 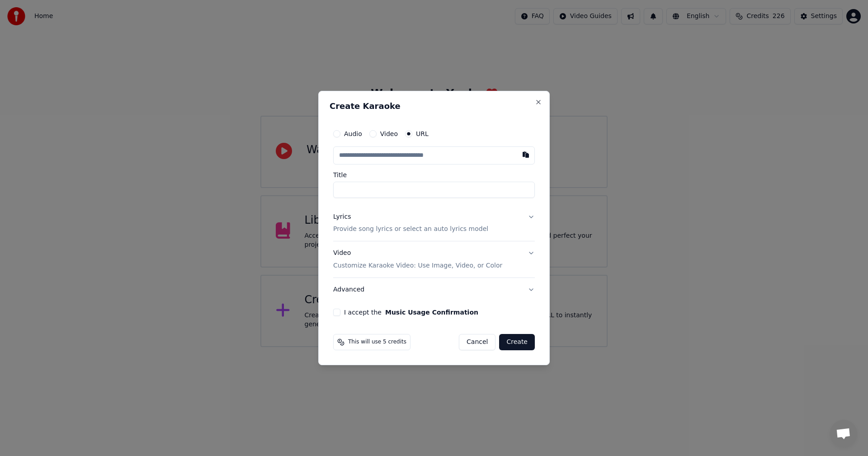 What do you see at coordinates (432, 312) in the screenshot?
I see `button: I accept the` at bounding box center [432, 312].